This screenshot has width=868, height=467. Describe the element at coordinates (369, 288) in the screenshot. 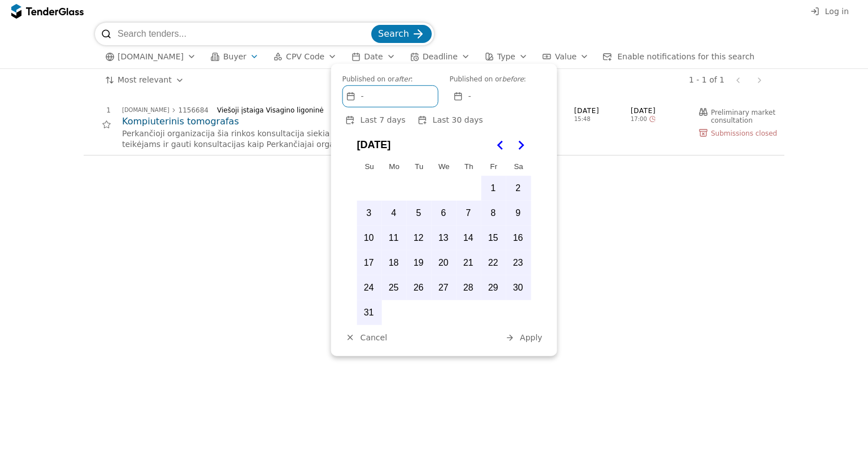

I see `button: Sunday, August 24th, 2025` at that location.